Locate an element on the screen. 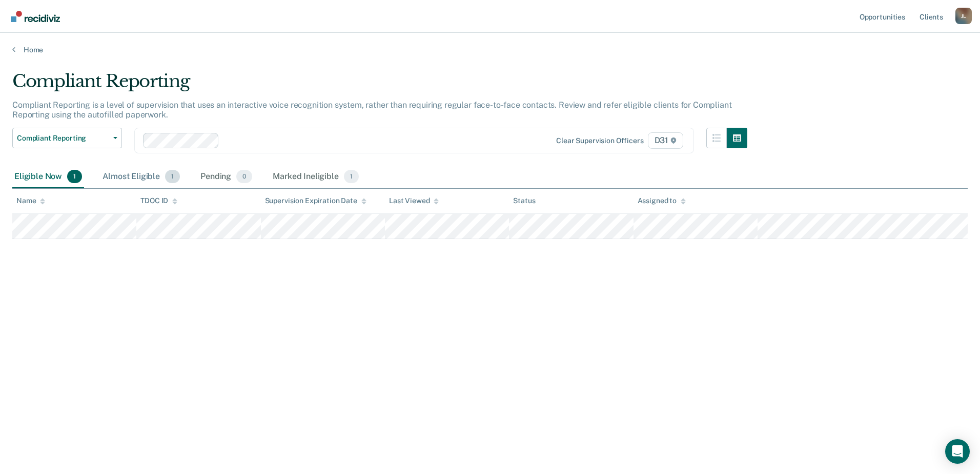  div: Last Viewed is located at coordinates (414, 200).